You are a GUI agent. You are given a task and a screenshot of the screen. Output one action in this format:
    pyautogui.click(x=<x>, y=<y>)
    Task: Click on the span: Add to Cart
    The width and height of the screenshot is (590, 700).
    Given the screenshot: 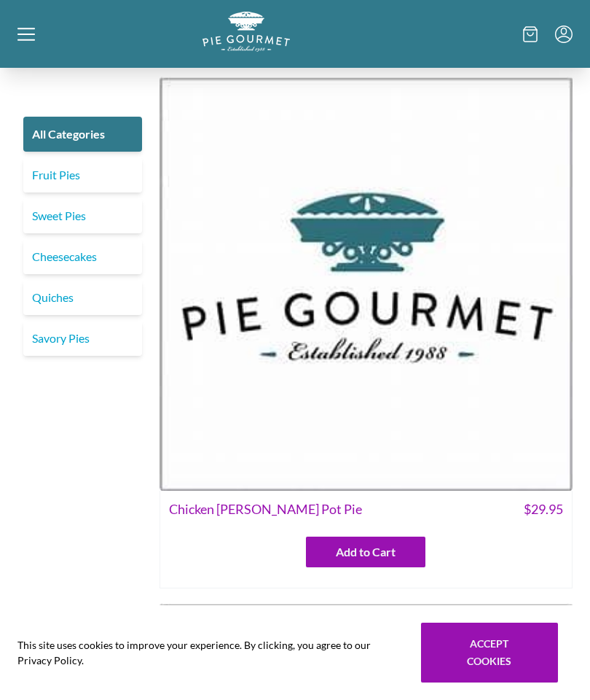 What is the action you would take?
    pyautogui.click(x=366, y=552)
    